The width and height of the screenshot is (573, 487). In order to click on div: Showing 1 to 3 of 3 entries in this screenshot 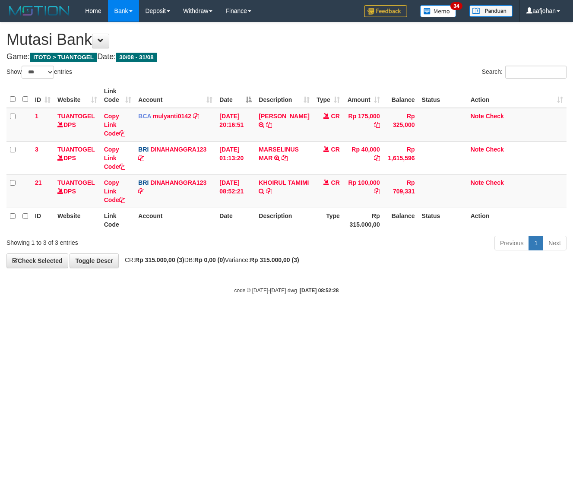, I will do `click(119, 241)`.